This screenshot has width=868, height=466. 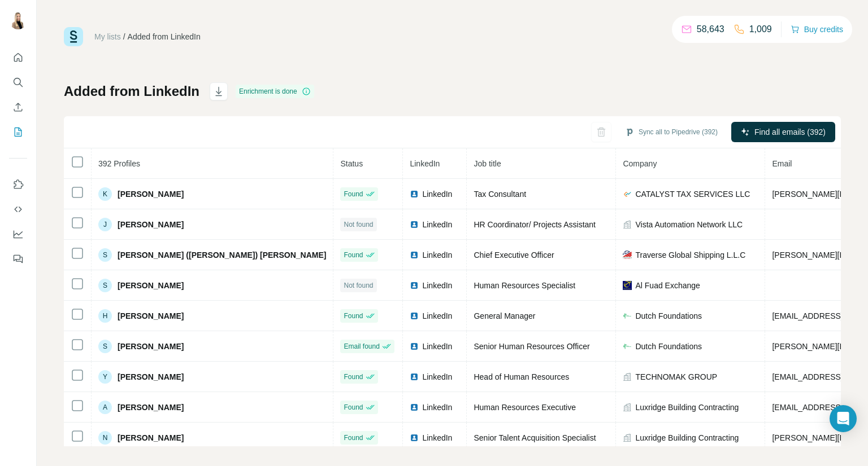 I want to click on p: 58,643, so click(x=710, y=30).